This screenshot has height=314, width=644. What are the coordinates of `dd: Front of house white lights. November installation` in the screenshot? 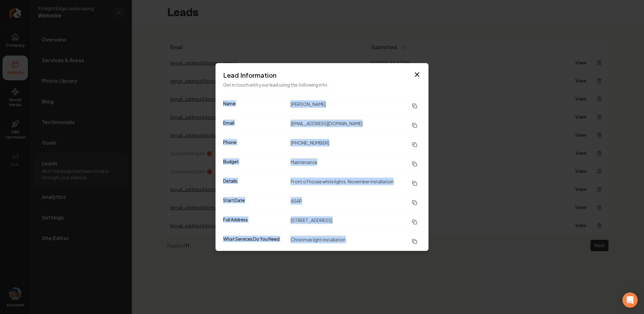 It's located at (356, 183).